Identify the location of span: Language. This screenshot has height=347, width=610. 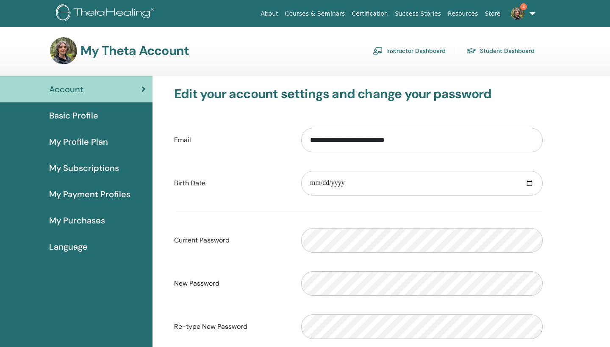
(68, 247).